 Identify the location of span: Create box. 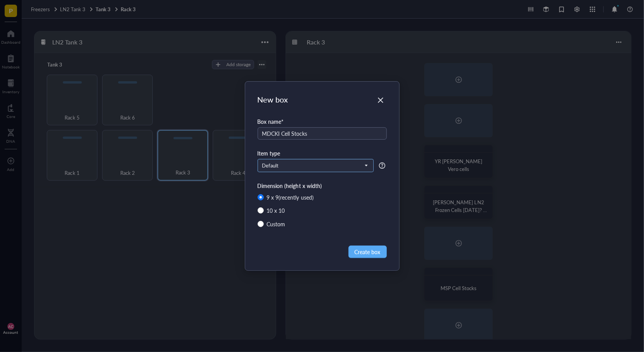
(367, 251).